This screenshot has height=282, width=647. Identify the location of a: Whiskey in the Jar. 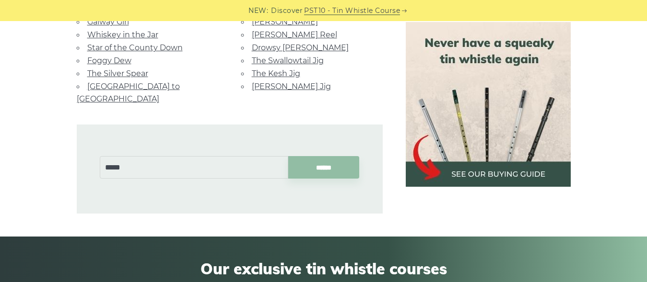
(123, 35).